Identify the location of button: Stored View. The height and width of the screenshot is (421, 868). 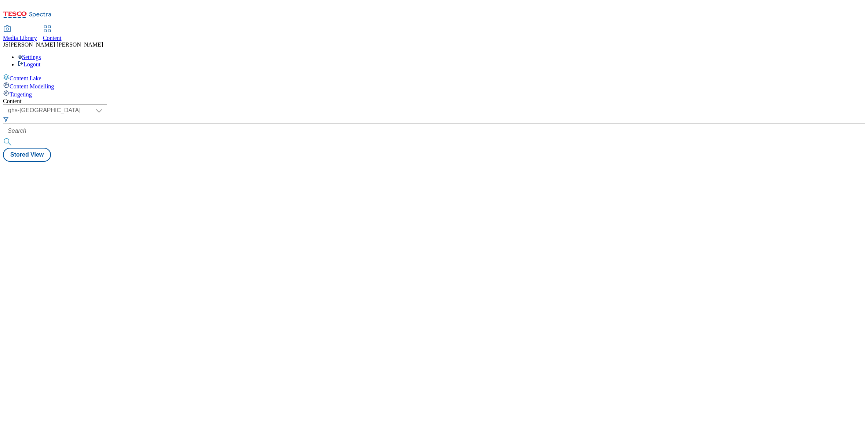
(27, 154).